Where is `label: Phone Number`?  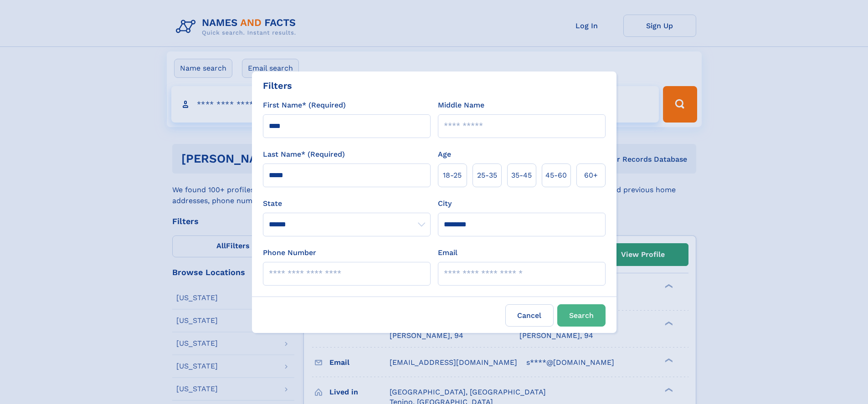 label: Phone Number is located at coordinates (289, 253).